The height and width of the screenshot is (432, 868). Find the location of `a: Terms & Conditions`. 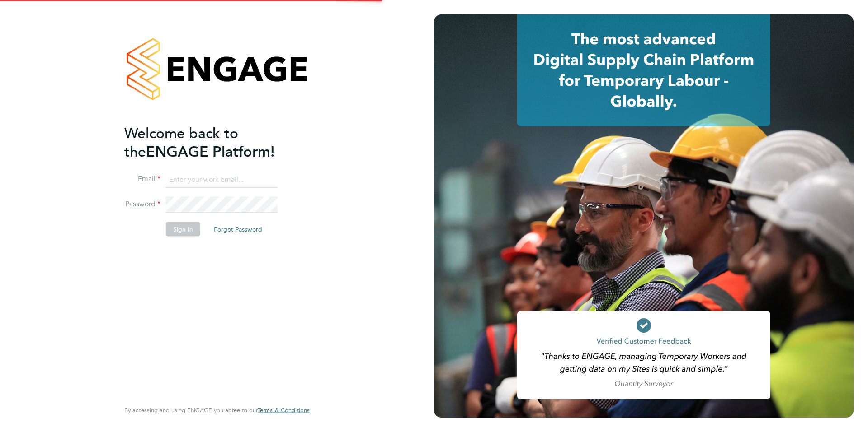

a: Terms & Conditions is located at coordinates (283, 411).